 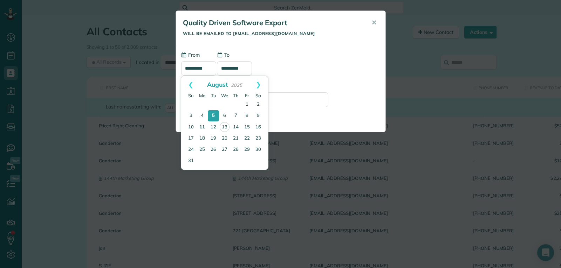 I want to click on a: 16, so click(x=258, y=128).